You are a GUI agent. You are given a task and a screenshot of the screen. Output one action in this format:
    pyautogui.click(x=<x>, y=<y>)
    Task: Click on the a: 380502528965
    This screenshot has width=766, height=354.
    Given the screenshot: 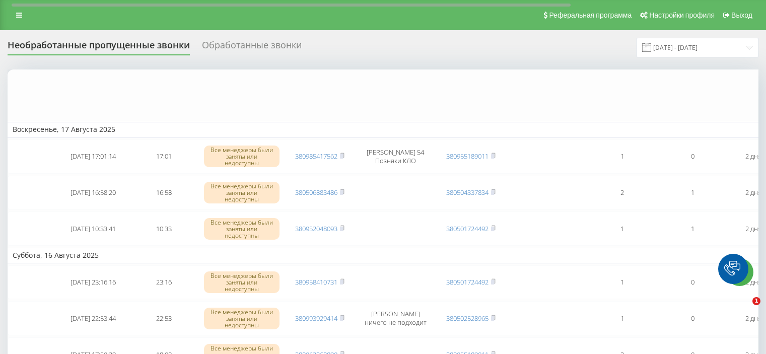 What is the action you would take?
    pyautogui.click(x=467, y=318)
    